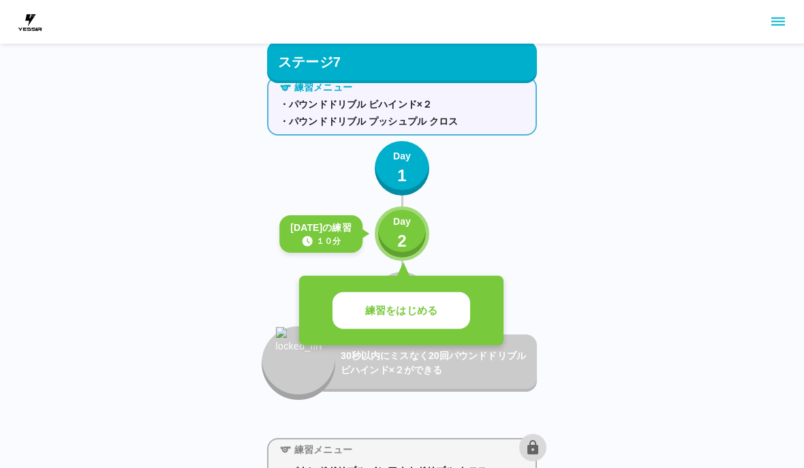 This screenshot has height=468, width=804. What do you see at coordinates (778, 22) in the screenshot?
I see `button: sidemenu` at bounding box center [778, 22].